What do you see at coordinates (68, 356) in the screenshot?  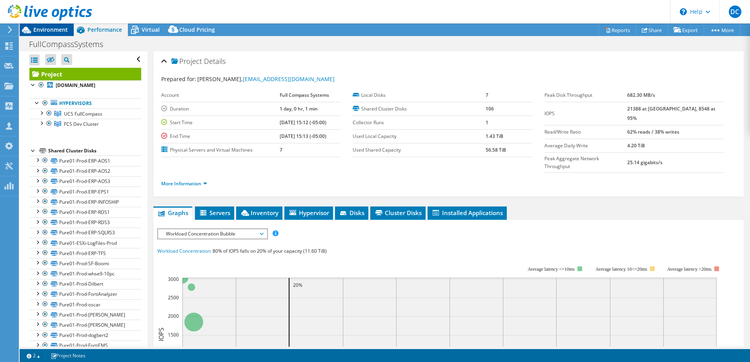 I see `a: Project Notes` at bounding box center [68, 356].